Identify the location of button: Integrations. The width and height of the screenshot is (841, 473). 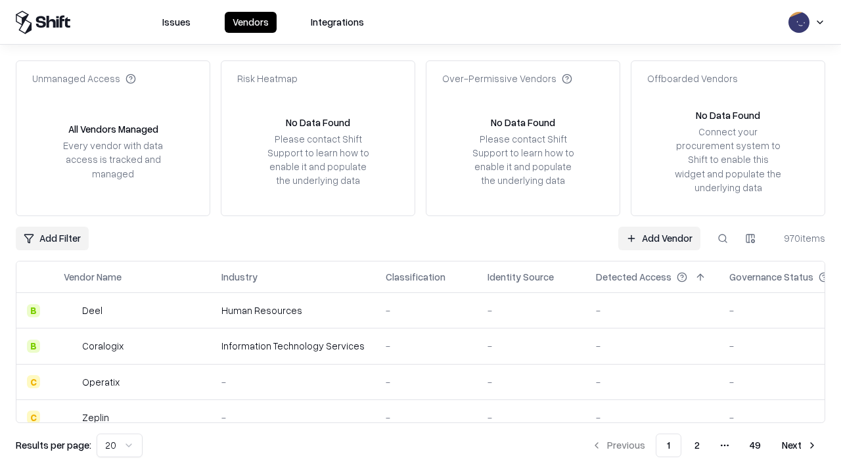
(337, 22).